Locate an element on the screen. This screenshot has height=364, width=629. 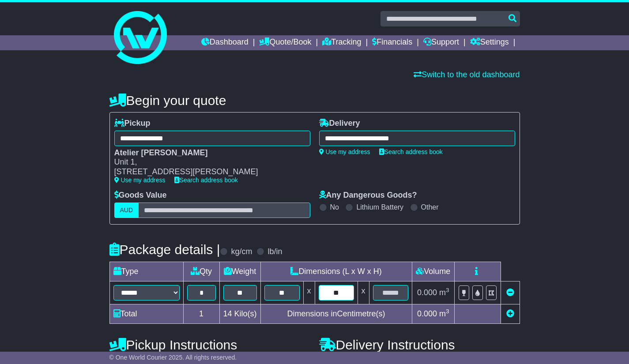
label: Delivery is located at coordinates (339, 124).